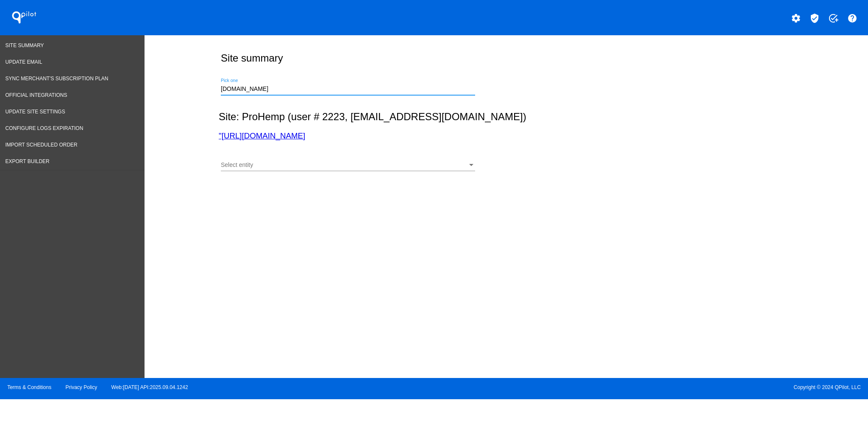  I want to click on span: Sync Merchant's Subscription Plan, so click(57, 79).